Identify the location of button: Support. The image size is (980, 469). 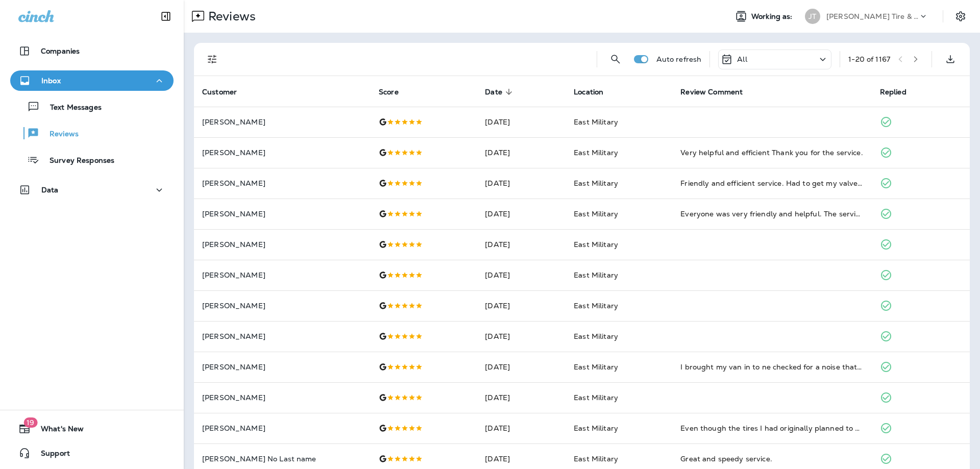
(92, 453).